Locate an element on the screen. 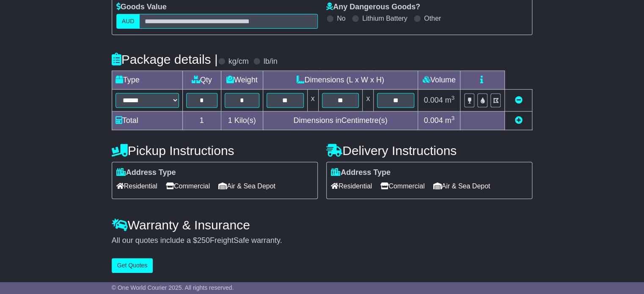 This screenshot has height=294, width=644. div: All our quotes include a $ FreightSafe warranty. is located at coordinates (322, 241).